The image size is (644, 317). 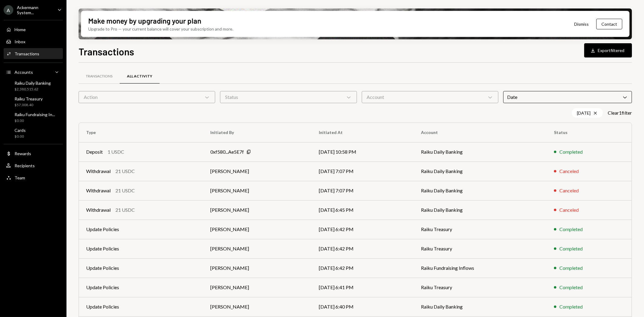 What do you see at coordinates (28, 105) in the screenshot?
I see `div: $57,008.40` at bounding box center [28, 105].